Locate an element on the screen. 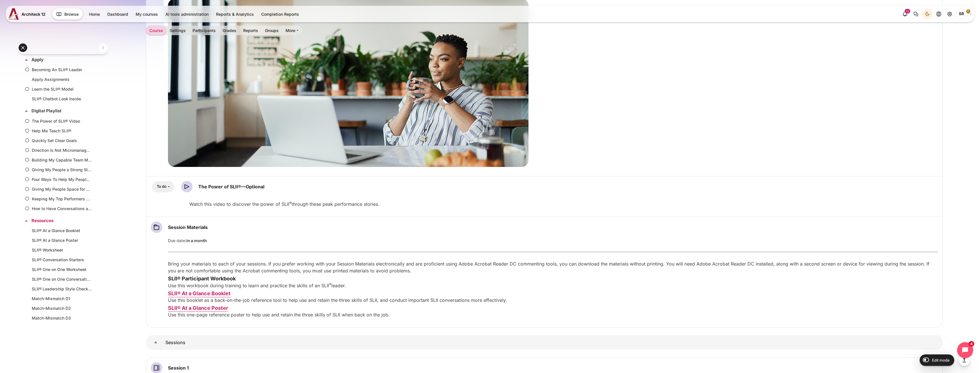 The width and height of the screenshot is (980, 373). a: Groups is located at coordinates (272, 30).